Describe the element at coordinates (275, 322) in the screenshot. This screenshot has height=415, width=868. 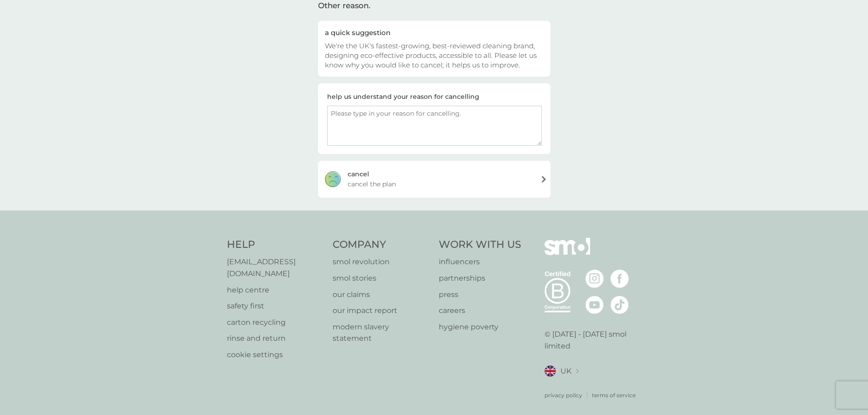
I see `a: carton recycling` at that location.